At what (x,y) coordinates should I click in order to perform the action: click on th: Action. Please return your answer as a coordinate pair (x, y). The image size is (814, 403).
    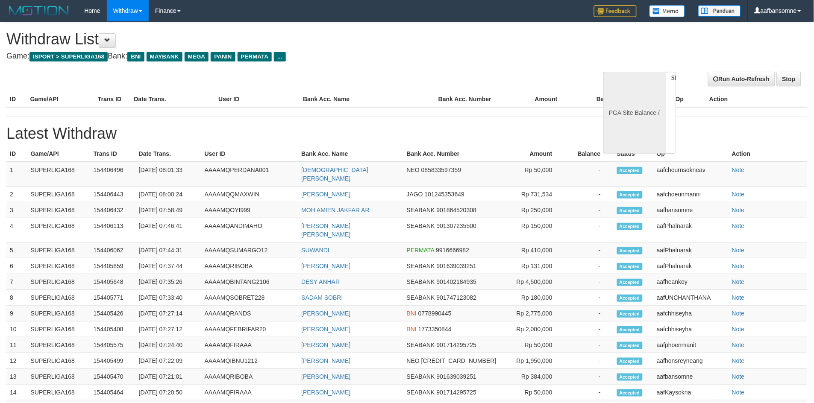
    Looking at the image, I should click on (756, 99).